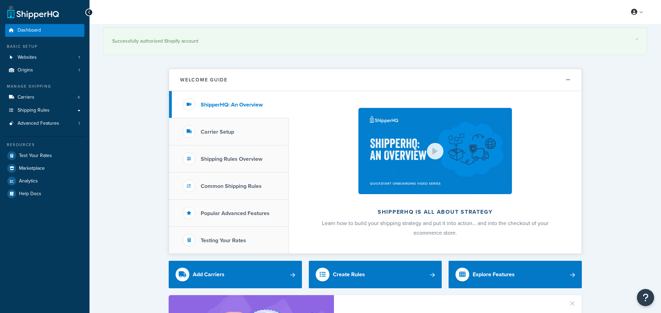  I want to click on span: Shipping Rules, so click(33, 110).